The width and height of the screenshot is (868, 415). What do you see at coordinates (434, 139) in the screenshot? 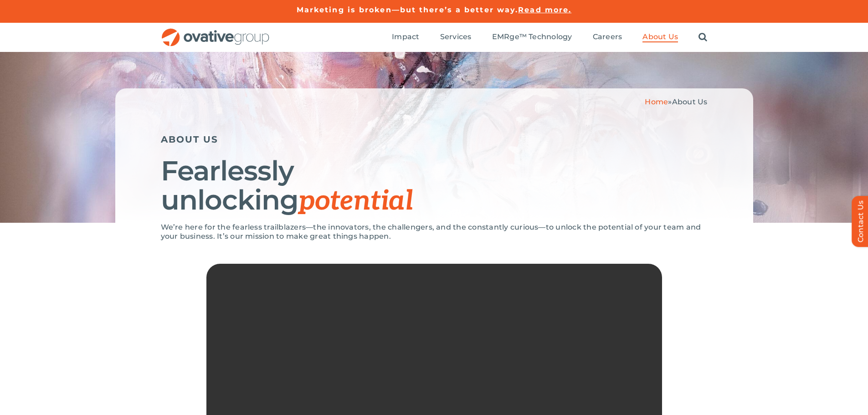
I see `h5: ABOUT US` at bounding box center [434, 139].